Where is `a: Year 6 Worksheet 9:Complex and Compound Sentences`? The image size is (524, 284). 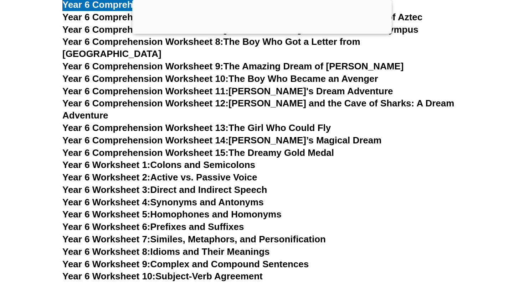
a: Year 6 Worksheet 9:Complex and Compound Sentences is located at coordinates (185, 264).